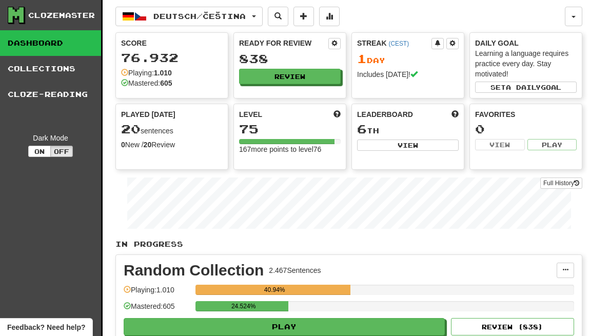  What do you see at coordinates (329, 16) in the screenshot?
I see `button: More stats` at bounding box center [329, 16].